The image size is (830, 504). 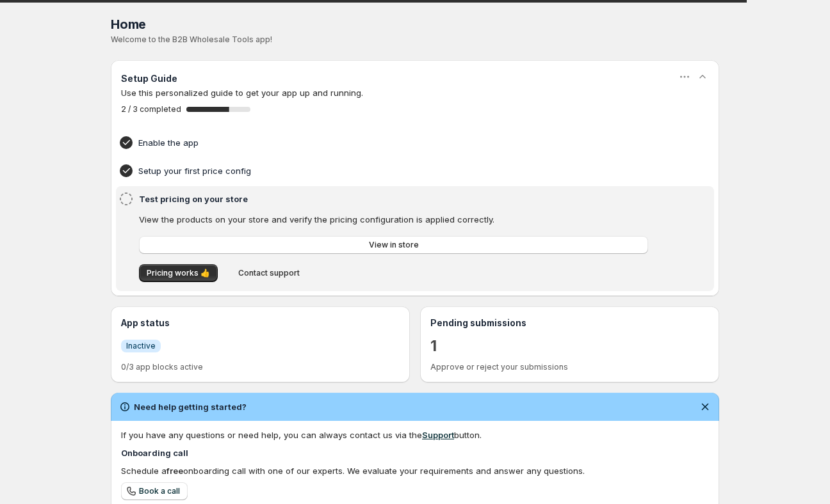 I want to click on h2: Need help getting started?, so click(x=190, y=407).